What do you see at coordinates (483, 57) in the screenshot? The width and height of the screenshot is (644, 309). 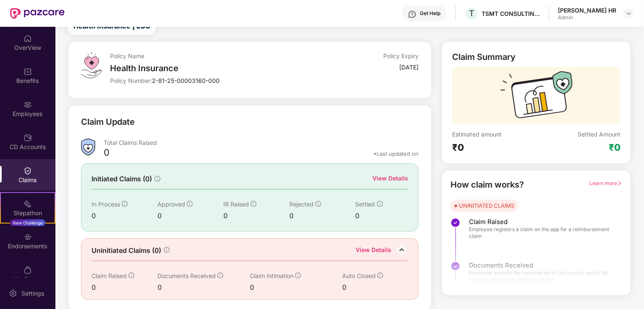 I see `div: Claim Summary` at bounding box center [483, 57].